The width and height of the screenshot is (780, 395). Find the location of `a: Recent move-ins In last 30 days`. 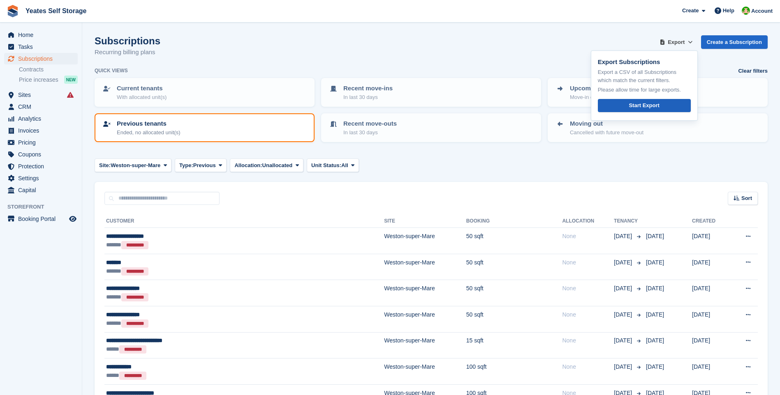

a: Recent move-ins In last 30 days is located at coordinates (431, 92).